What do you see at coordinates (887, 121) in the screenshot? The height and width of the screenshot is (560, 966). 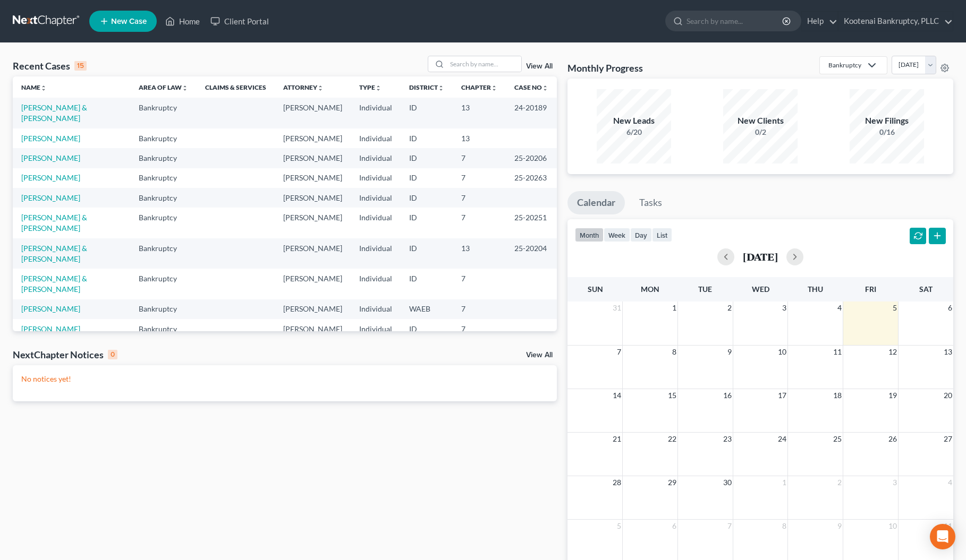 I see `div: New Filings` at bounding box center [887, 121].